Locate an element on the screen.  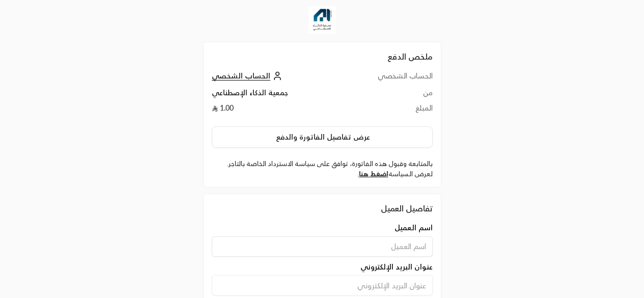
span: اسم العميل is located at coordinates (413, 227).